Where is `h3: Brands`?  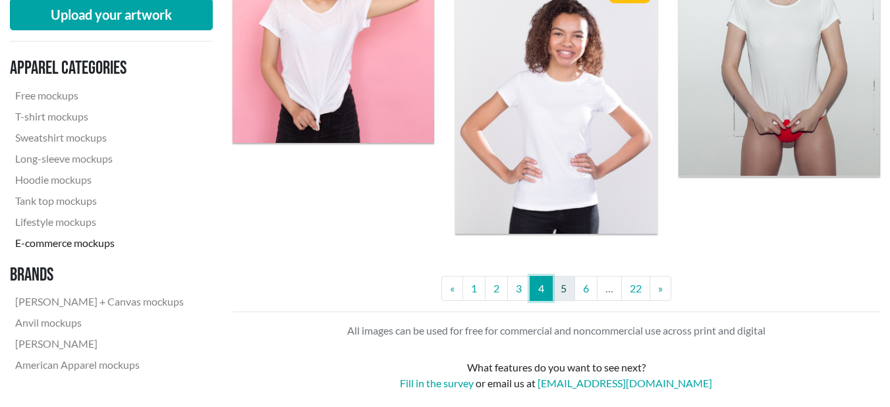
h3: Brands is located at coordinates (100, 275).